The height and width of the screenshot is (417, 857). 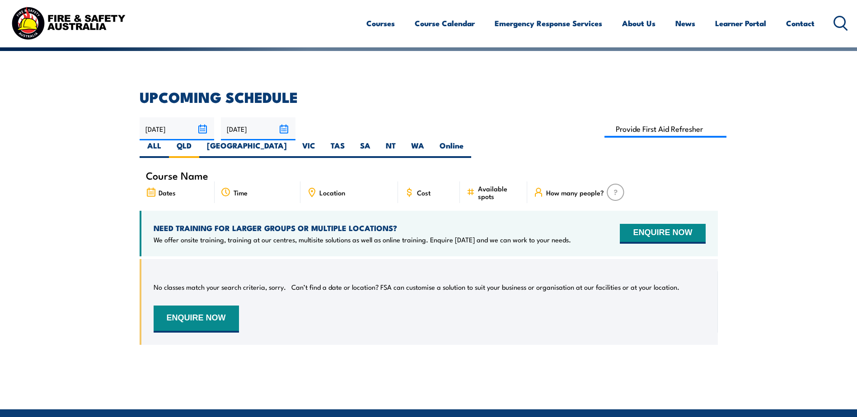 I want to click on a: About Us, so click(x=639, y=23).